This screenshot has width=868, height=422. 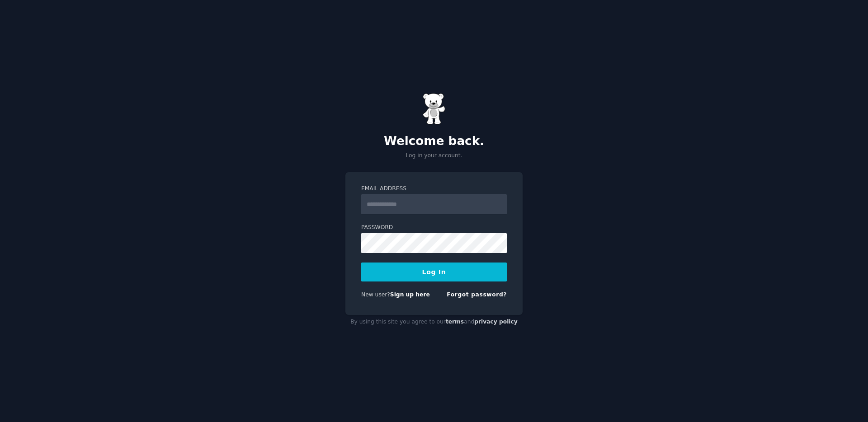 What do you see at coordinates (434, 189) in the screenshot?
I see `label: Email Address` at bounding box center [434, 189].